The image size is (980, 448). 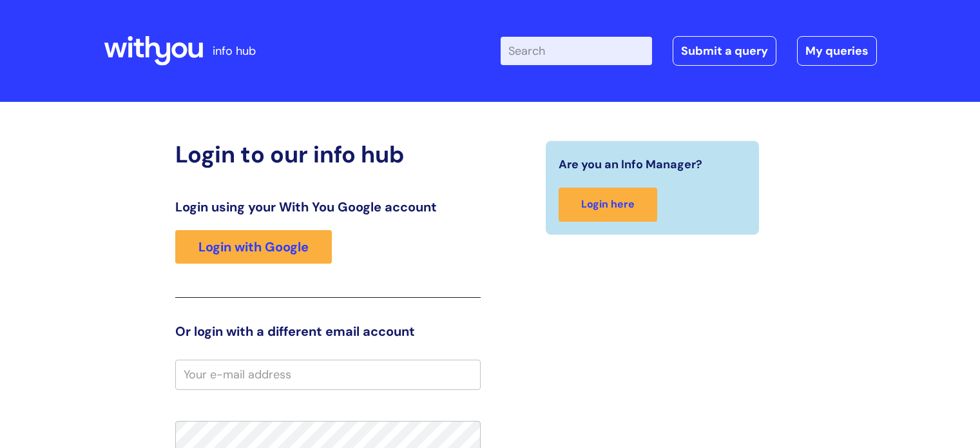 I want to click on h2: Login to our info hub, so click(x=328, y=154).